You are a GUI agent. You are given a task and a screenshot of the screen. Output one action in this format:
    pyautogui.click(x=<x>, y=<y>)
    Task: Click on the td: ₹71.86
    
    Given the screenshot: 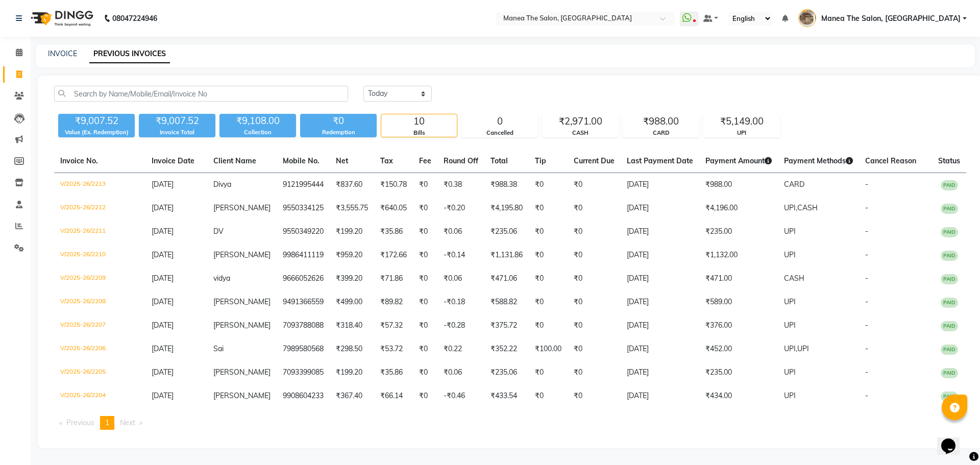 What is the action you would take?
    pyautogui.click(x=394, y=278)
    